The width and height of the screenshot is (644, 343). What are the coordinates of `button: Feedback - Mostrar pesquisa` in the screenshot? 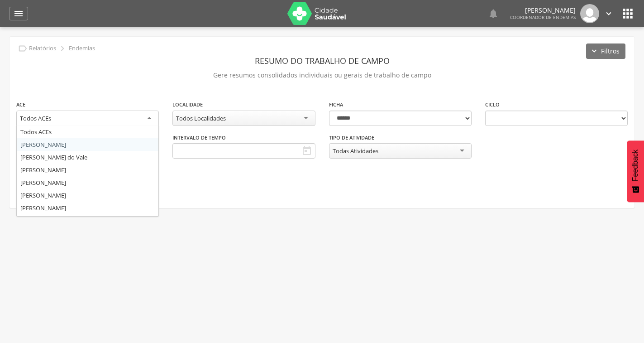 It's located at (635, 172).